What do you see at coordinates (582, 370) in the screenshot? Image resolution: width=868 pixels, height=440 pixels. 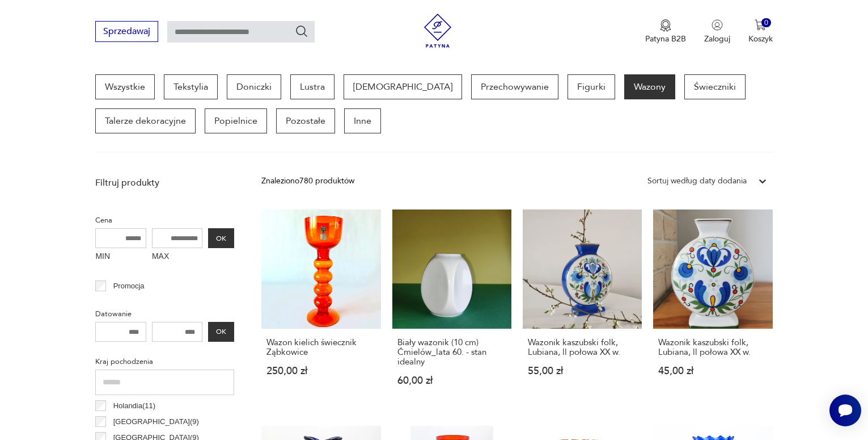 I see `p: 55,00 zł` at bounding box center [582, 370].